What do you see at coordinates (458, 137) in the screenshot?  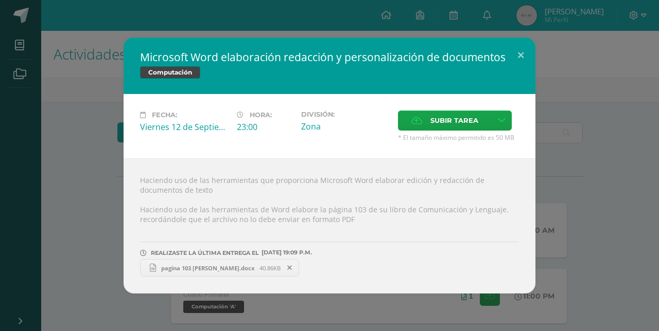 I see `span: * El tamaño máximo permitido es 50 MB` at bounding box center [458, 137].